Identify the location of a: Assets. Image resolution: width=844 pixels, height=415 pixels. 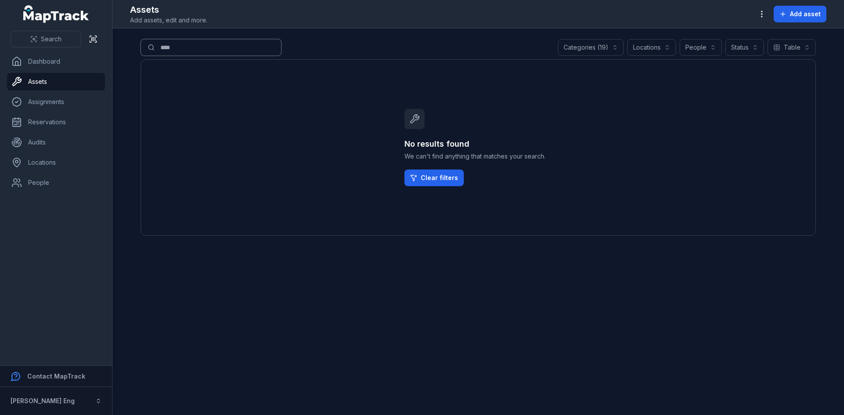
(56, 82).